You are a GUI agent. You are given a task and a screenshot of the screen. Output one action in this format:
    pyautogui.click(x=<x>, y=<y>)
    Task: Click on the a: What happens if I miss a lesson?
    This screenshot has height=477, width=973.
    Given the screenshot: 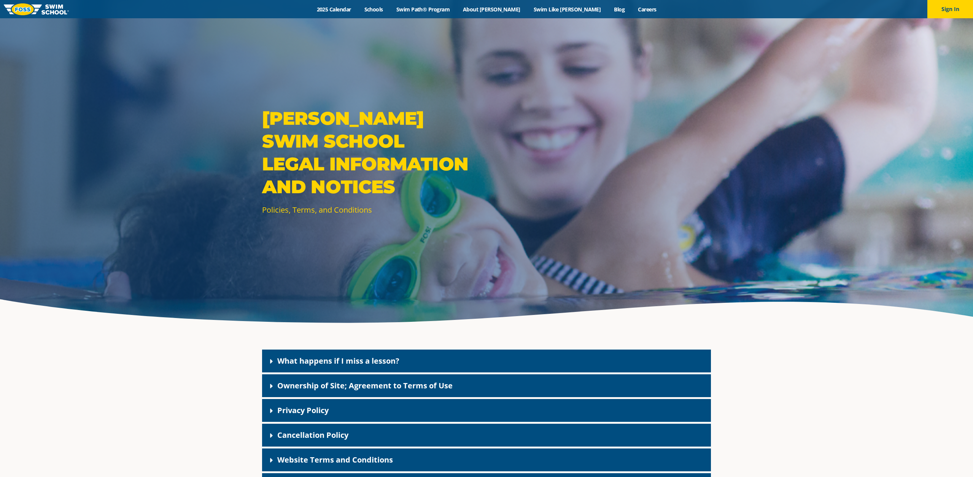 What is the action you would take?
    pyautogui.click(x=338, y=361)
    